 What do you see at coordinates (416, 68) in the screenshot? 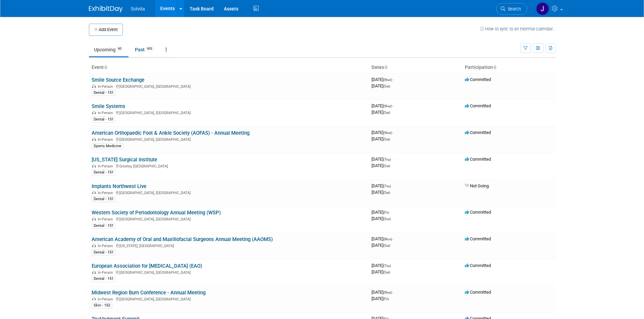
I see `th: Dates` at bounding box center [416, 68].